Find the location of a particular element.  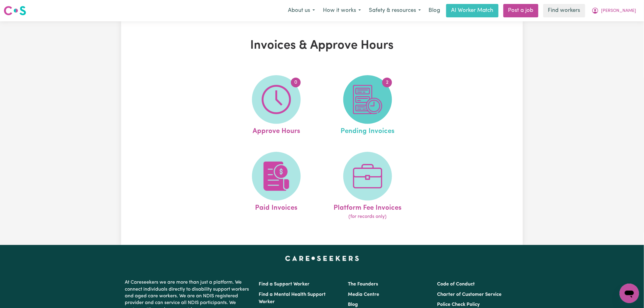

a: Police Check Policy is located at coordinates (459, 305).